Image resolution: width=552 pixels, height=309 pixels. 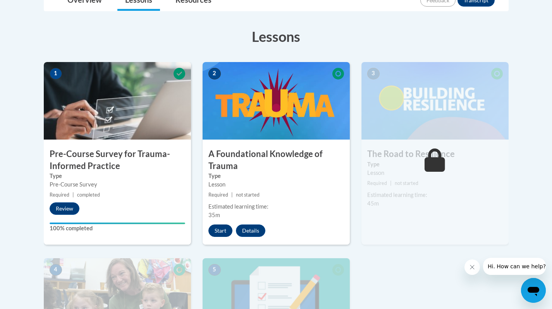 What do you see at coordinates (117, 160) in the screenshot?
I see `h3: Pre-Course Survey for Trauma-Informed Practice` at bounding box center [117, 160].